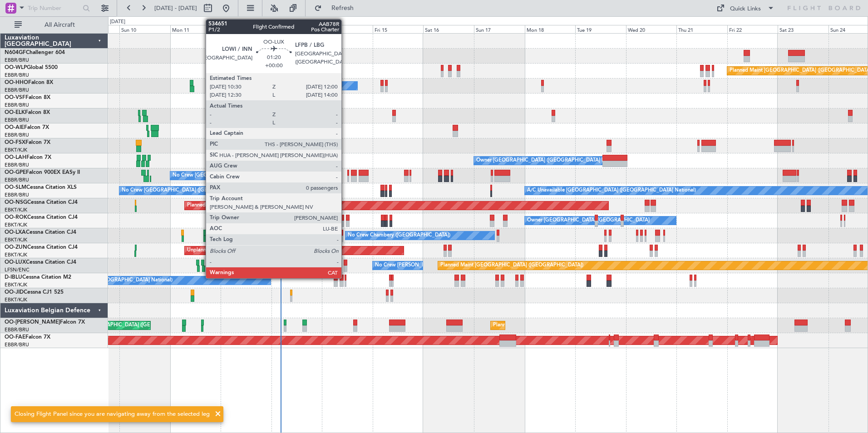 This screenshot has width=868, height=433. What do you see at coordinates (27, 112) in the screenshot?
I see `a: OO-ELKFalcon 8X` at bounding box center [27, 112].